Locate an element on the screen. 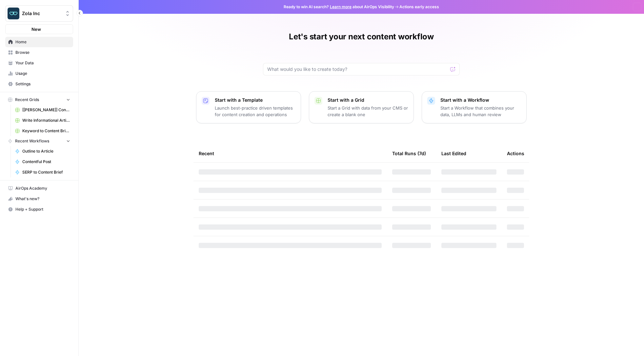 This screenshot has width=644, height=356. span: Help + Support is located at coordinates (43, 209).